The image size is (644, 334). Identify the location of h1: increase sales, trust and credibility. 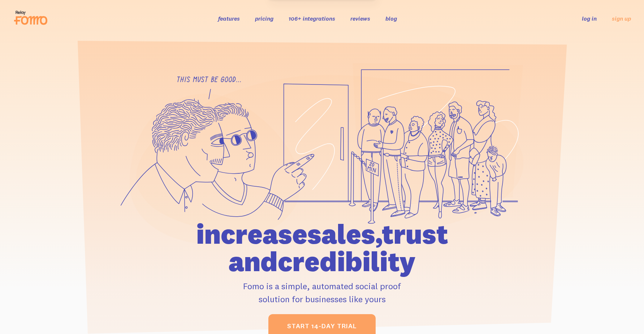
(322, 248).